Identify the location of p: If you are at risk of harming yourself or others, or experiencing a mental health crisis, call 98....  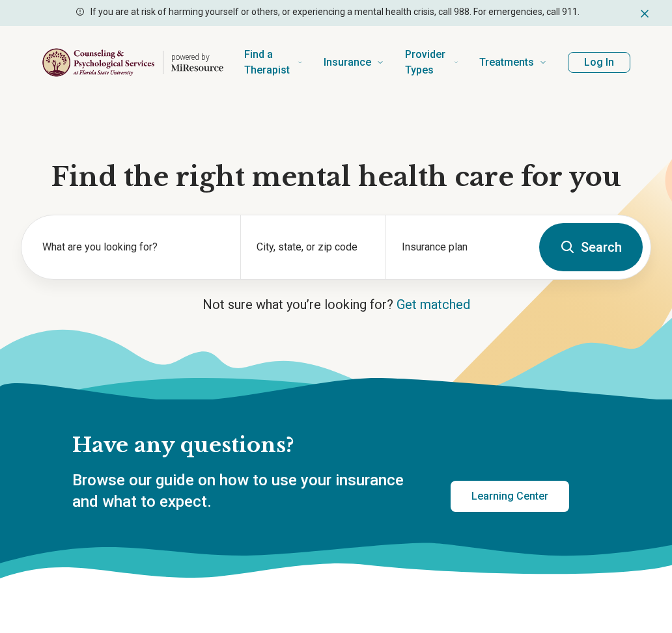
(335, 12).